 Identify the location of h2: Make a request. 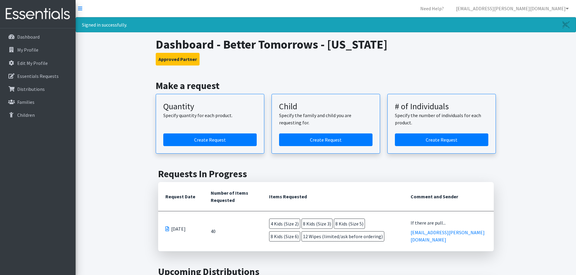
(326, 86).